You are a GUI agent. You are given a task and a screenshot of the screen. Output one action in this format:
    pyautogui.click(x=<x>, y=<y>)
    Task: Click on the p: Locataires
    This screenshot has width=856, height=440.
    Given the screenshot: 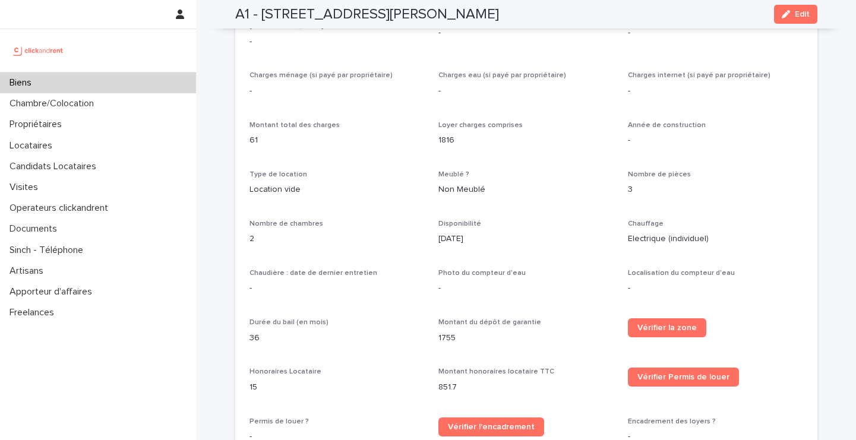 What is the action you would take?
    pyautogui.click(x=33, y=146)
    